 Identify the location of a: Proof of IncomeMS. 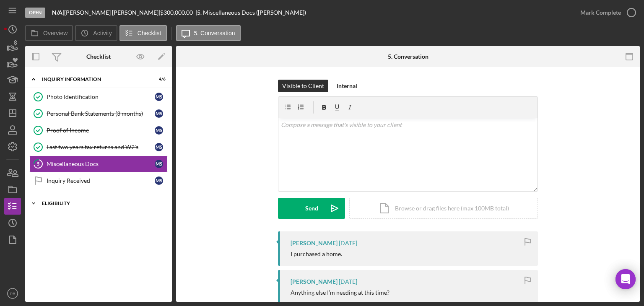
(99, 130).